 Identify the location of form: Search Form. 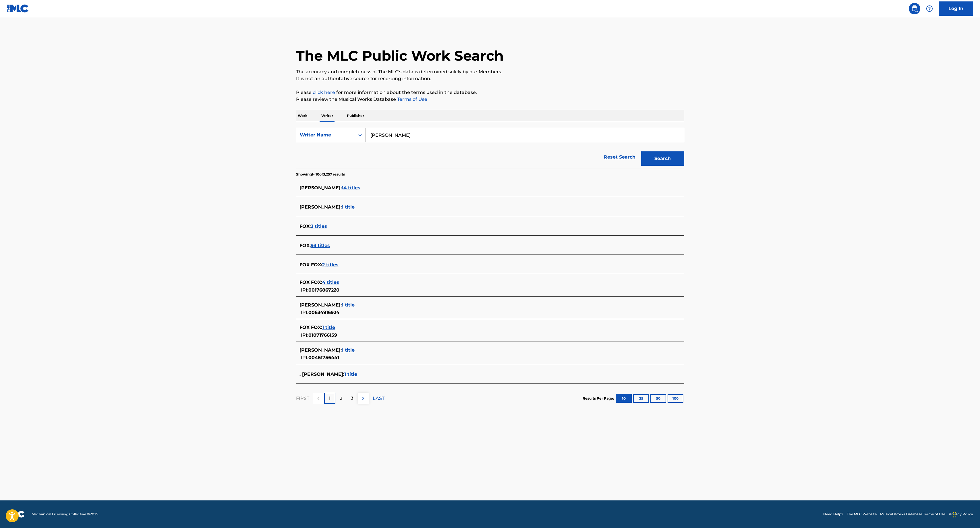
(490, 148).